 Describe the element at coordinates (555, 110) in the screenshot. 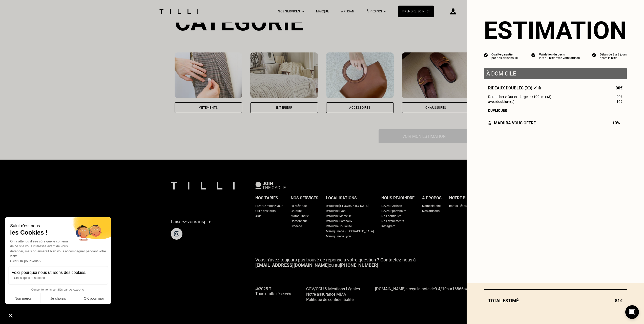

I see `div: Dupliquer` at that location.